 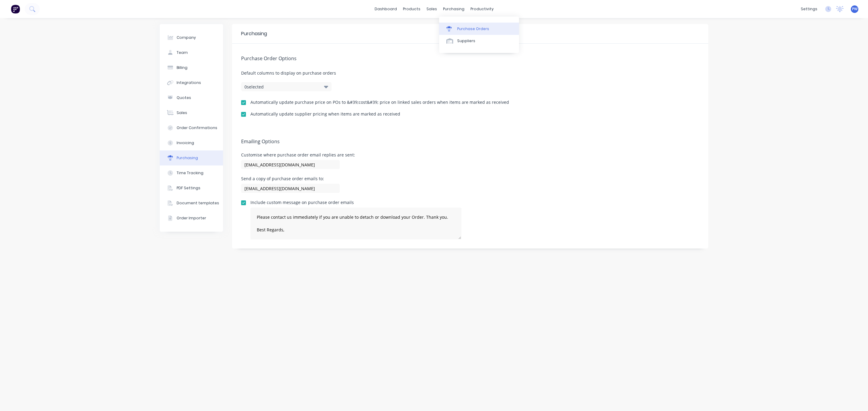 I want to click on div: Company, so click(x=186, y=38).